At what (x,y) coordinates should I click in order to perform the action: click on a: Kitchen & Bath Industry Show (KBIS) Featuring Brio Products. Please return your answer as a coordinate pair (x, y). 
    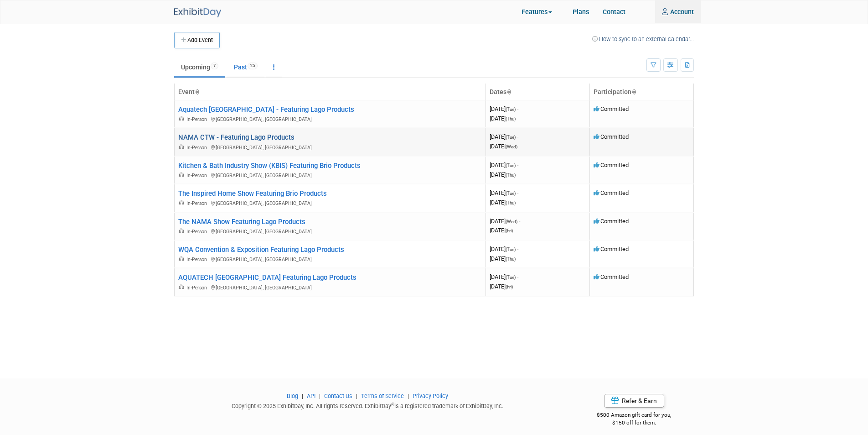
    Looking at the image, I should click on (269, 165).